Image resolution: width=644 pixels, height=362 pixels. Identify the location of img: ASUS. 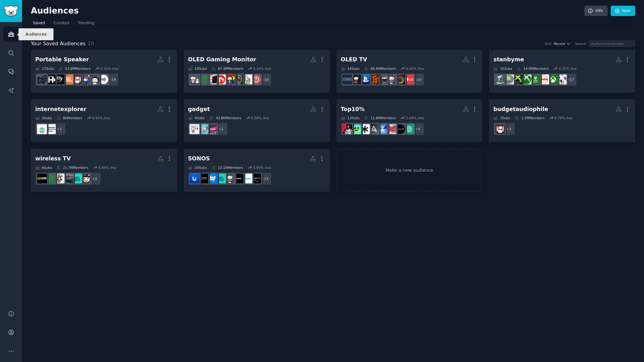
(374, 129).